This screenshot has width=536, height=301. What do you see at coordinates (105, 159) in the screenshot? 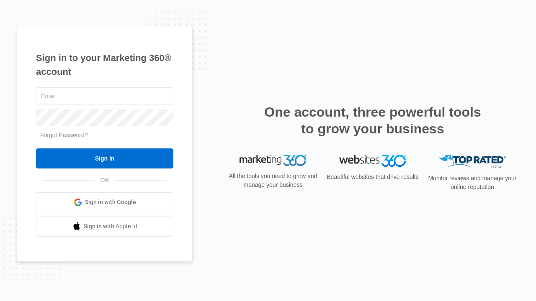
I see `input: Sign In` at bounding box center [105, 159].